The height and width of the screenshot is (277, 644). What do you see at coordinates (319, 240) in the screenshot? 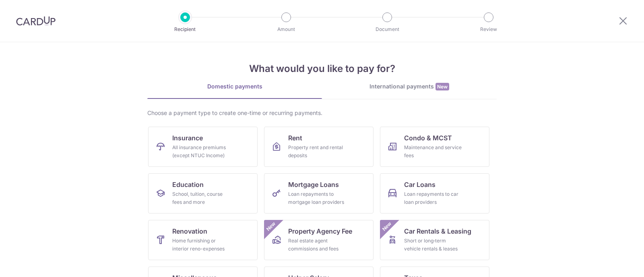
I see `a: Property Agency FeeReal estate agent commissions and feesNew` at bounding box center [319, 240].